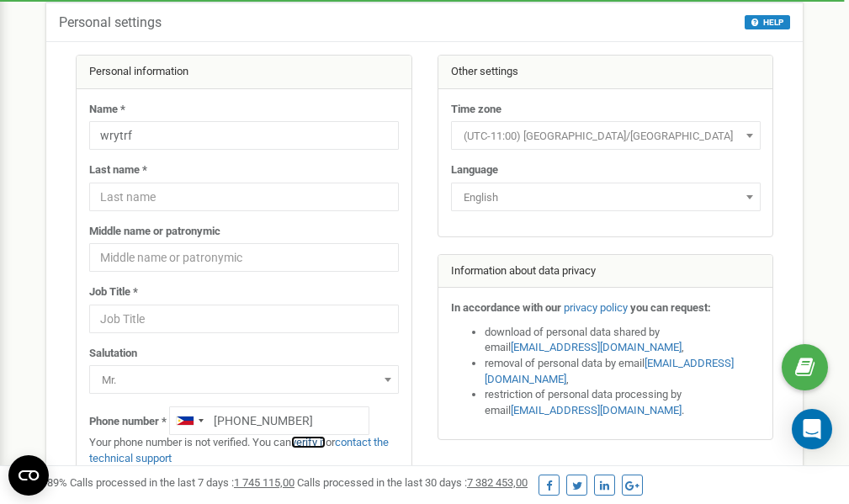 Image resolution: width=849 pixels, height=504 pixels. I want to click on label: Language, so click(475, 170).